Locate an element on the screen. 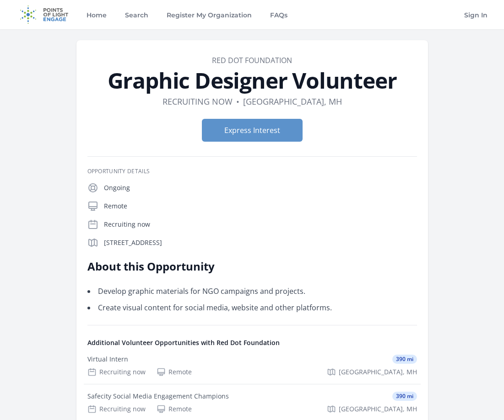 This screenshot has height=420, width=504. h2: About this Opportunity is located at coordinates (221, 267).